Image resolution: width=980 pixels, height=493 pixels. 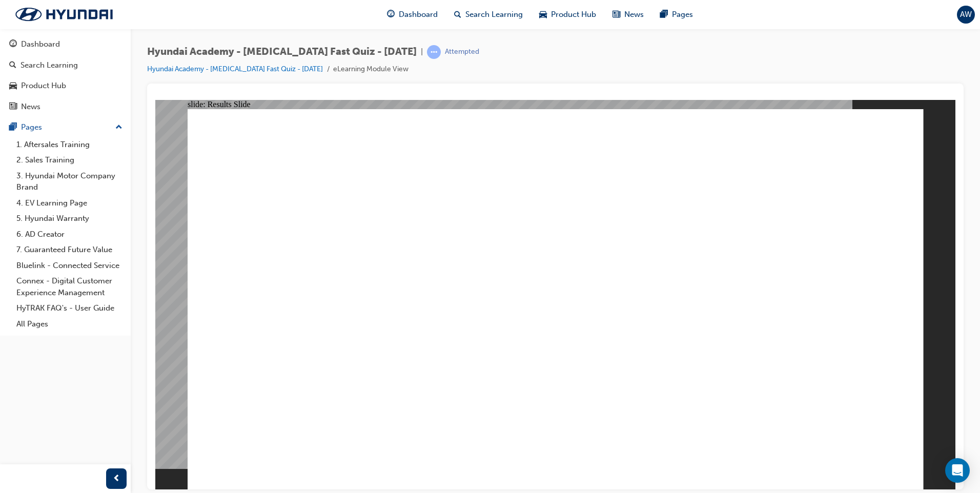 I want to click on a: Connex - Digital Customer Experience Management, so click(x=69, y=287).